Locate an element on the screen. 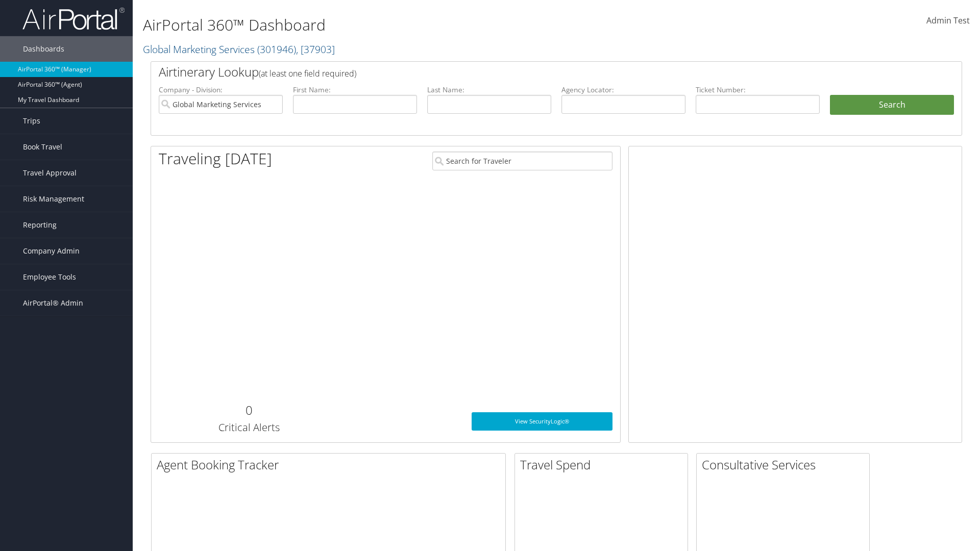  h2: Agent Booking Tracker is located at coordinates (330, 464).